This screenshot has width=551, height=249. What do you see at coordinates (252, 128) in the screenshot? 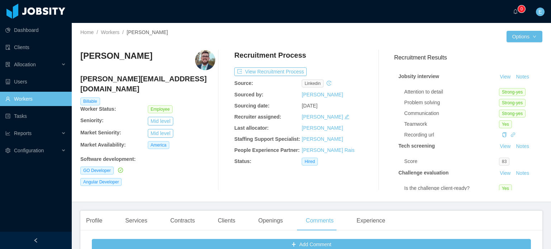
I see `b: Last allocator:` at bounding box center [252, 128].